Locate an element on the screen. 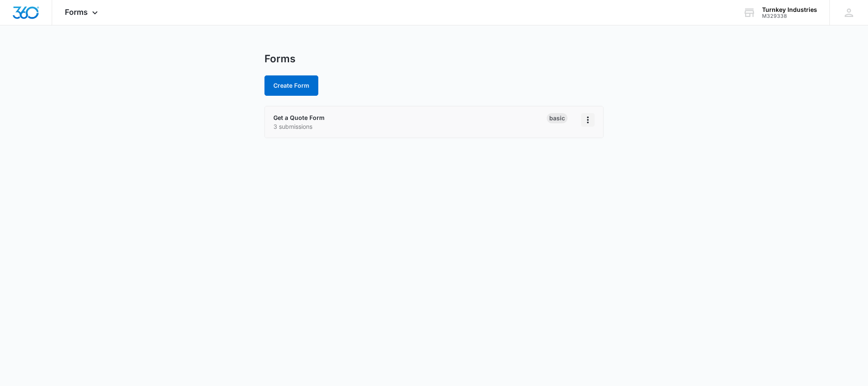 This screenshot has width=868, height=386. div: account name is located at coordinates (790, 9).